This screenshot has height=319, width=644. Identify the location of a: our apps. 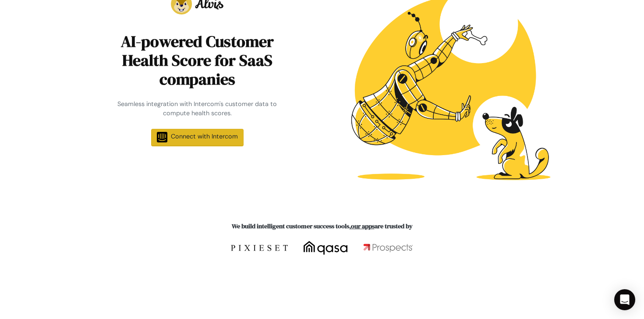
(363, 226).